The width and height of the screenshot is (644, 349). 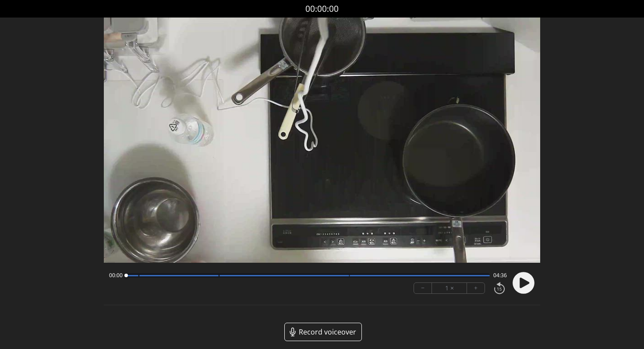 What do you see at coordinates (116, 275) in the screenshot?
I see `span: 00:00` at bounding box center [116, 275].